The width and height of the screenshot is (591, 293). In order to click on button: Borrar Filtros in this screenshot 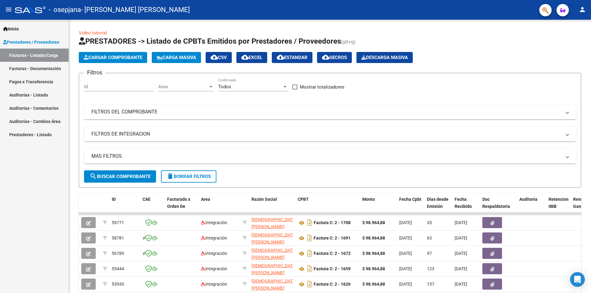, I will do `click(189, 177)`.